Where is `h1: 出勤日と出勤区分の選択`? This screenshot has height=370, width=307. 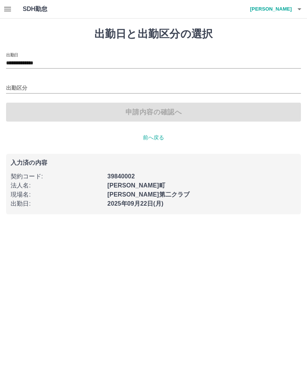 h1: 出勤日と出勤区分の選択 is located at coordinates (153, 34).